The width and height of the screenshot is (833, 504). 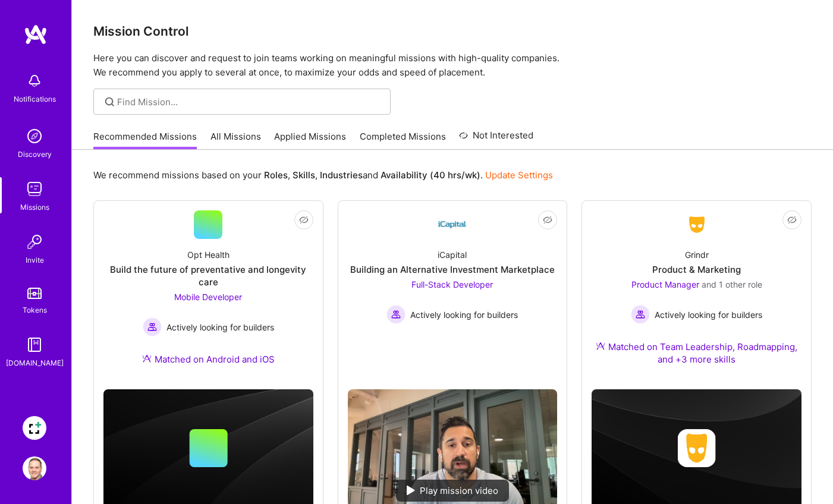 What do you see at coordinates (519, 175) in the screenshot?
I see `a: Update Settings` at bounding box center [519, 175].